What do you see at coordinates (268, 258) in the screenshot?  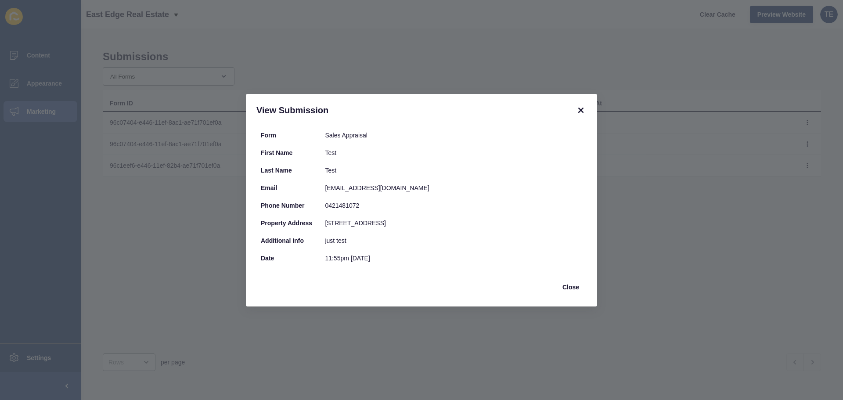 I see `b: Date` at bounding box center [268, 258].